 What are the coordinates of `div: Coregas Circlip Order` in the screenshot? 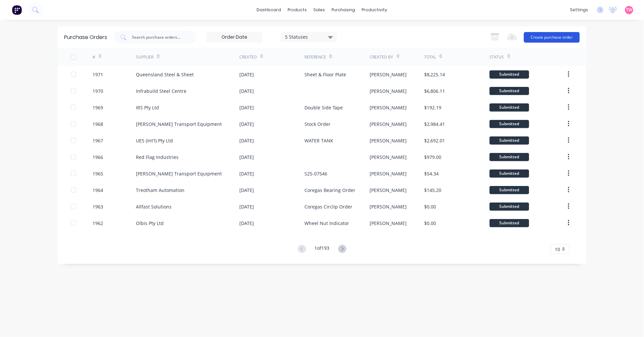 It's located at (328, 206).